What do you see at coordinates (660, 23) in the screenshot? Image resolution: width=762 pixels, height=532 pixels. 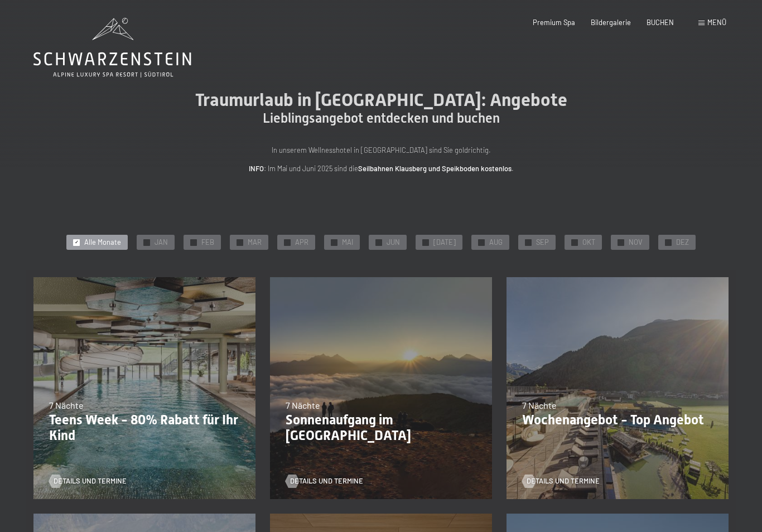 I see `a: BUCHEN` at bounding box center [660, 23].